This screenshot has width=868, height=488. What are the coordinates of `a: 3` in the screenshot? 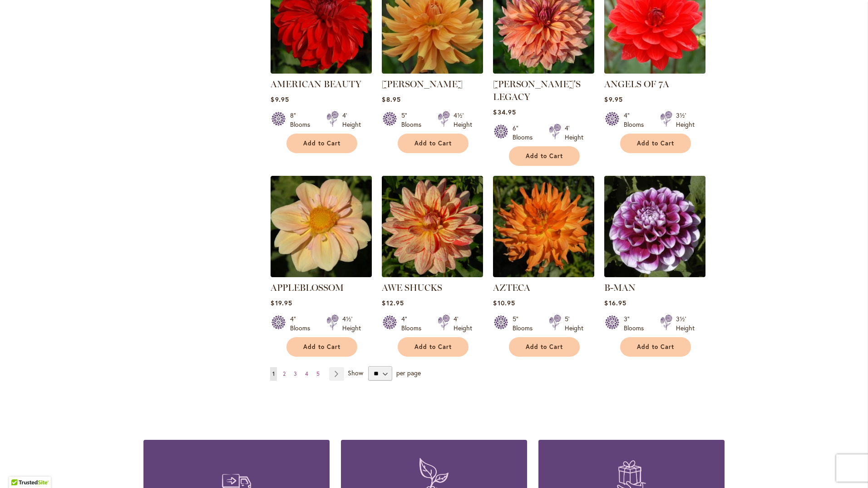 It's located at (295, 374).